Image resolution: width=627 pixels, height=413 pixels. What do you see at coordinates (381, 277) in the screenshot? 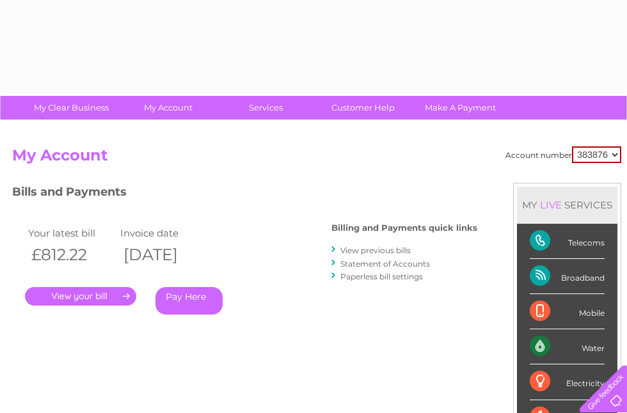
I see `a: Paperless bill settings` at bounding box center [381, 277].